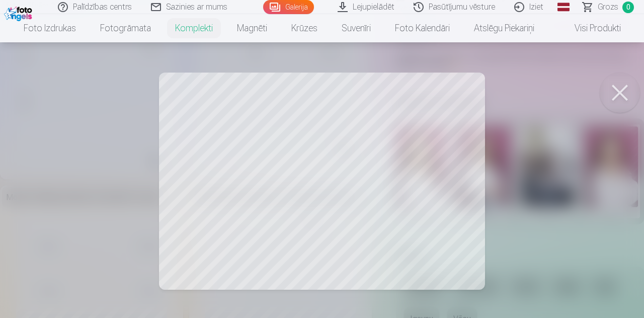  Describe the element at coordinates (252, 28) in the screenshot. I see `a: Magnēti` at that location.